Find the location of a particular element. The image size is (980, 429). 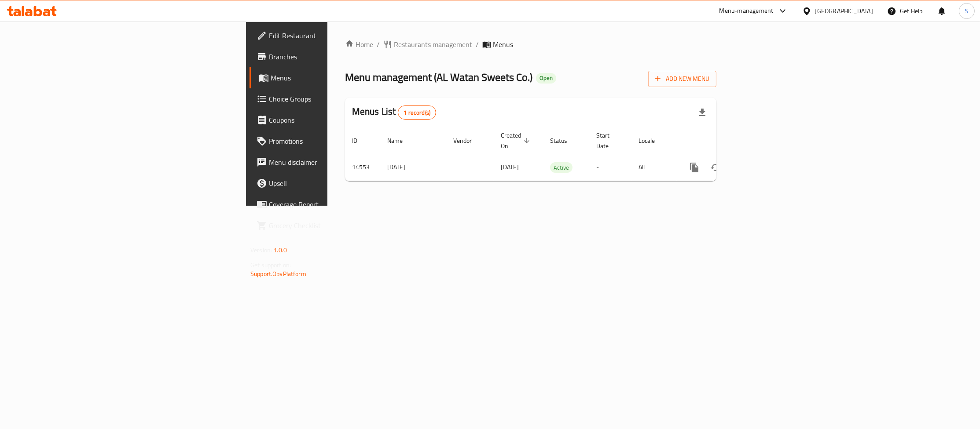

table: enhanced table is located at coordinates (560, 154).